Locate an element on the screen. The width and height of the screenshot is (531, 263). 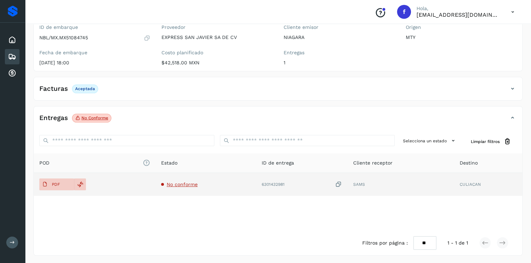
button: Limpiar filtros is located at coordinates (491, 141).